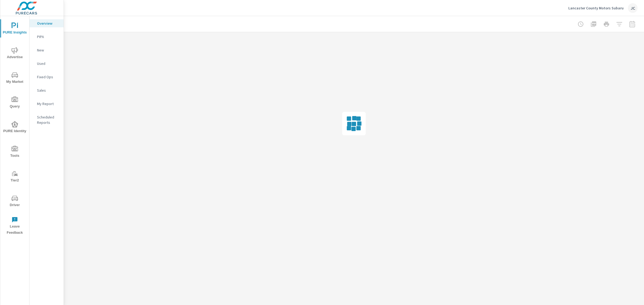 Image resolution: width=644 pixels, height=305 pixels. Describe the element at coordinates (596, 8) in the screenshot. I see `p: Lancaster County Motors Subaru` at that location.